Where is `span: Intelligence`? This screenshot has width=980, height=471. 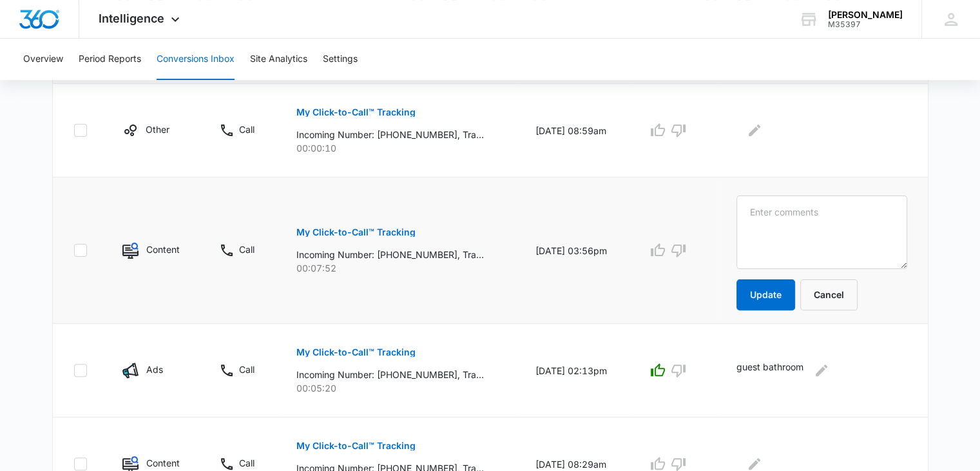 span: Intelligence is located at coordinates (131, 18).